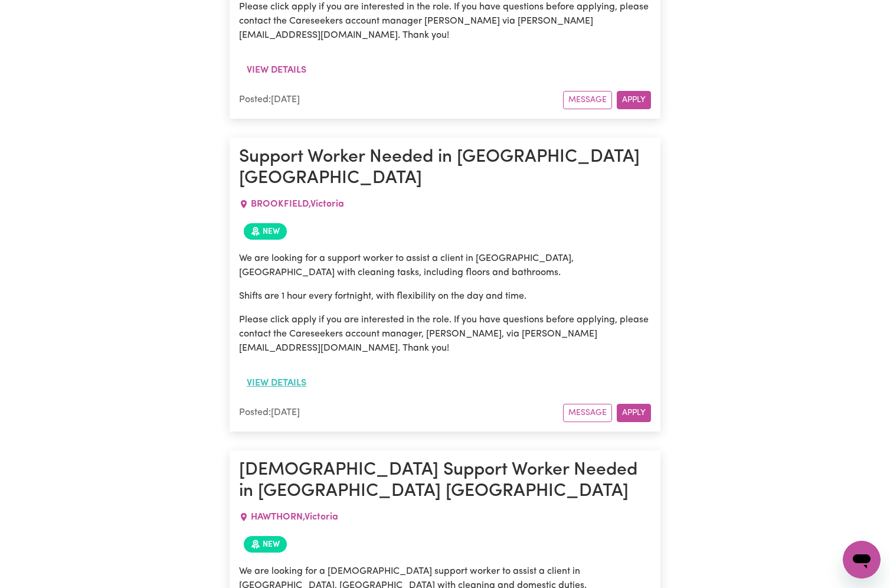 This screenshot has width=890, height=588. What do you see at coordinates (445, 296) in the screenshot?
I see `p: Shifts are 1 hour every fortnight, with flexibility on the day and time.` at bounding box center [445, 296].